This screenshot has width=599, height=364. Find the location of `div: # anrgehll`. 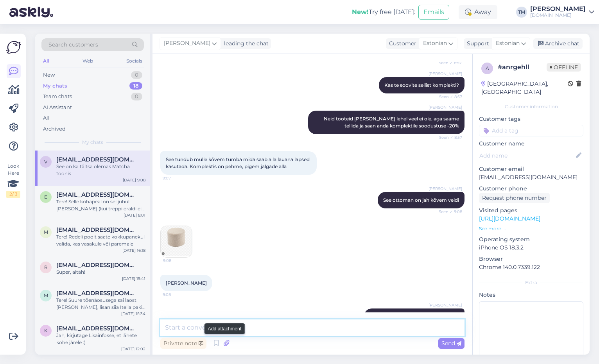

div: # anrgehll is located at coordinates (522, 67).